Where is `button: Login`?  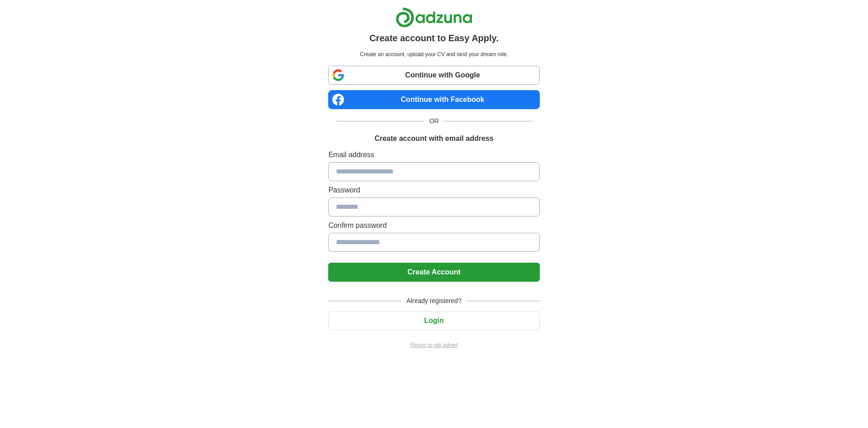 button: Login is located at coordinates (434, 320).